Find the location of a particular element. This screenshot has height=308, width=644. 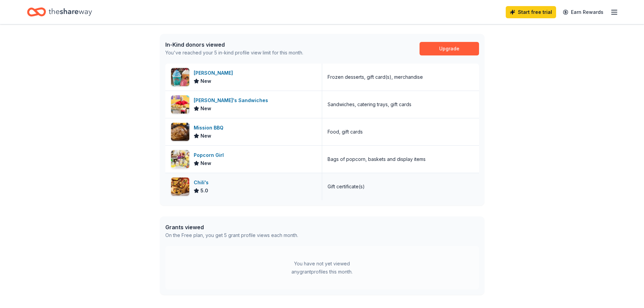

img: Image for Mission BBQ is located at coordinates (180, 132).